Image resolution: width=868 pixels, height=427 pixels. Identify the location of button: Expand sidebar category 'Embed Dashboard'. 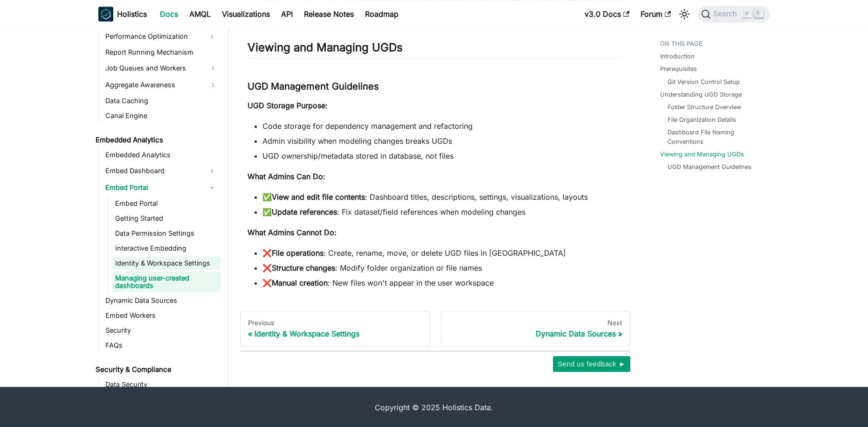
(212, 171).